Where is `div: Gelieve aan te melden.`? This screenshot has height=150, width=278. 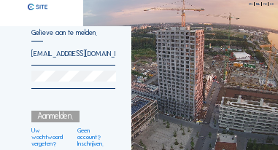
div: Gelieve aan te melden. is located at coordinates (73, 35).